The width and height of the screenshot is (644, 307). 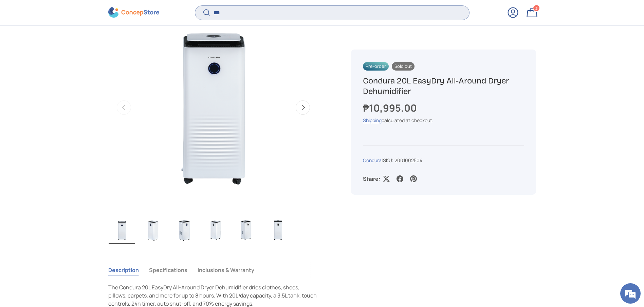 I want to click on span: 2001002504, so click(x=409, y=160).